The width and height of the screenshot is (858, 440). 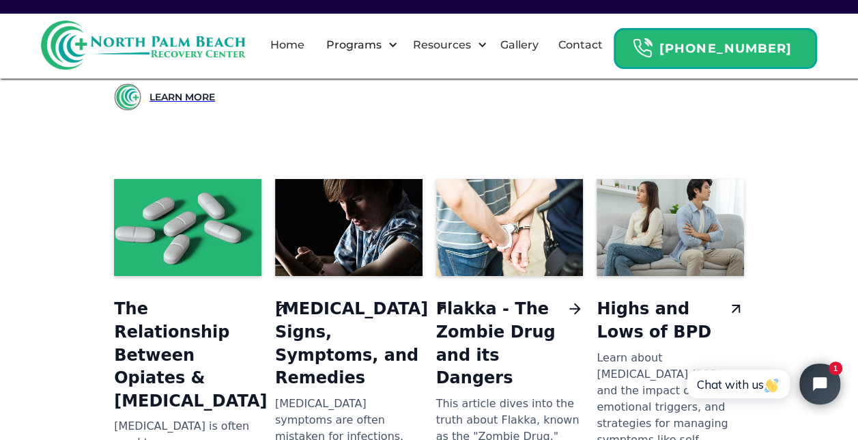 I want to click on a: Gallery, so click(x=520, y=45).